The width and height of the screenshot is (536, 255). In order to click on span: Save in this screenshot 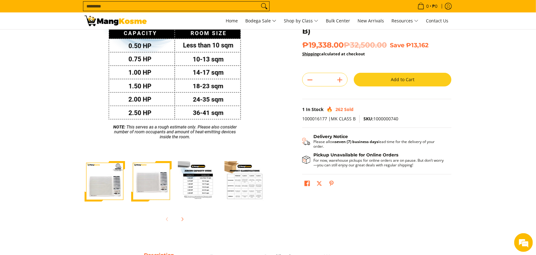, I will do `click(397, 45)`.